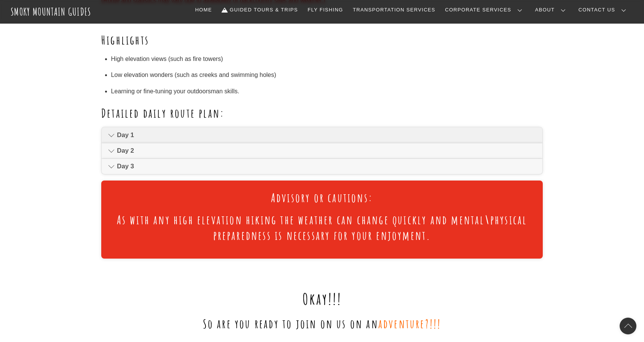  I want to click on li: Low elevation wonders (such as creeks and swimming holes), so click(327, 75).